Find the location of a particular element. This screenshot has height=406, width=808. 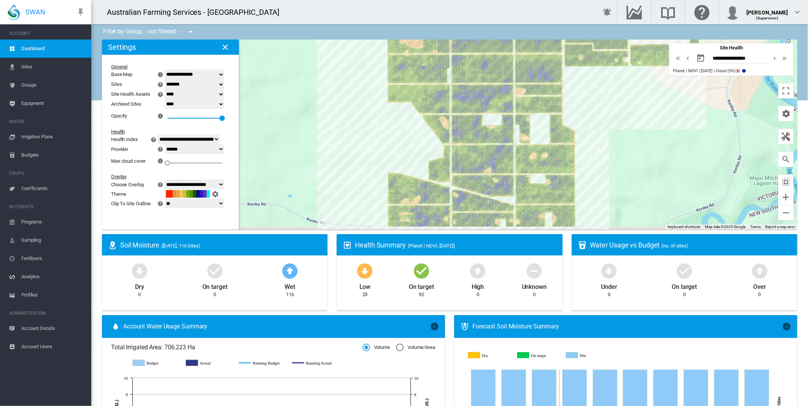

div: Clip To Site Outline is located at coordinates (131, 204).